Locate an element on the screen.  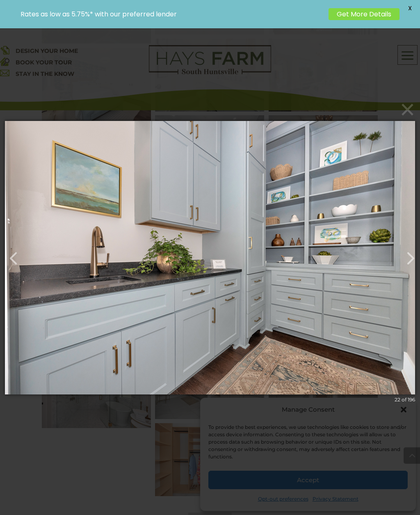
p: Rates as low as 5.75%* with our preferred lender is located at coordinates (172, 14).